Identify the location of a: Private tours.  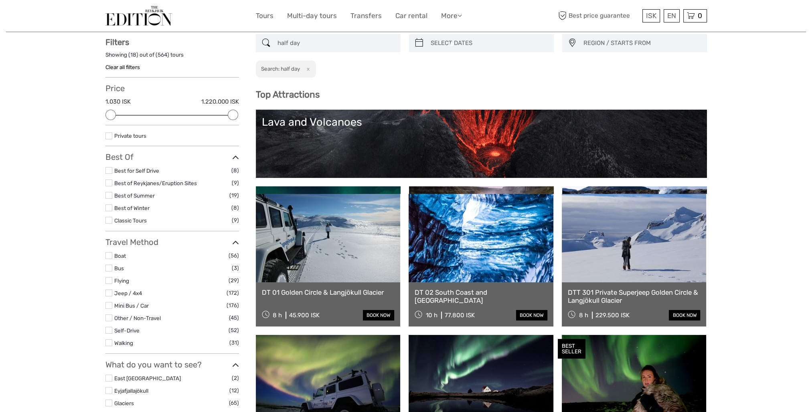
(130, 136).